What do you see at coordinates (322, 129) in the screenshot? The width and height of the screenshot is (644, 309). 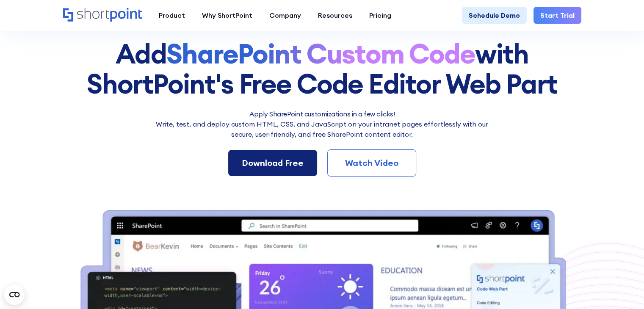 I see `p: Write, test, and deploy custom HTML, CSS, and JavaScript on your intranet pages effortlessly wi﻿t...` at bounding box center [322, 129].